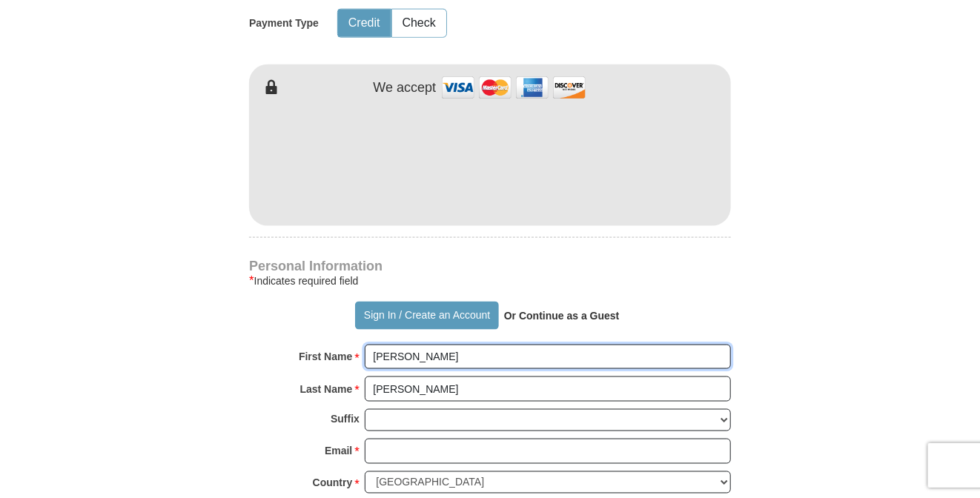  Describe the element at coordinates (513, 87) in the screenshot. I see `img: credit cards accepted` at that location.